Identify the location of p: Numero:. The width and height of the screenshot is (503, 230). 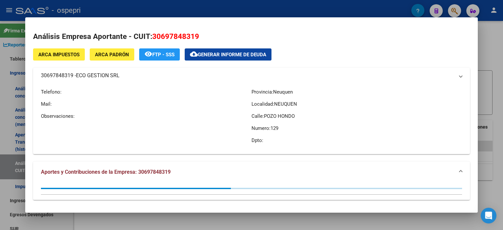
(356, 128).